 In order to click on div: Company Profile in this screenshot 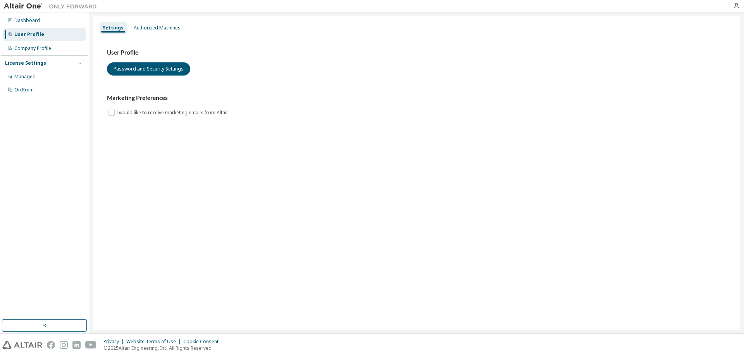, I will do `click(33, 48)`.